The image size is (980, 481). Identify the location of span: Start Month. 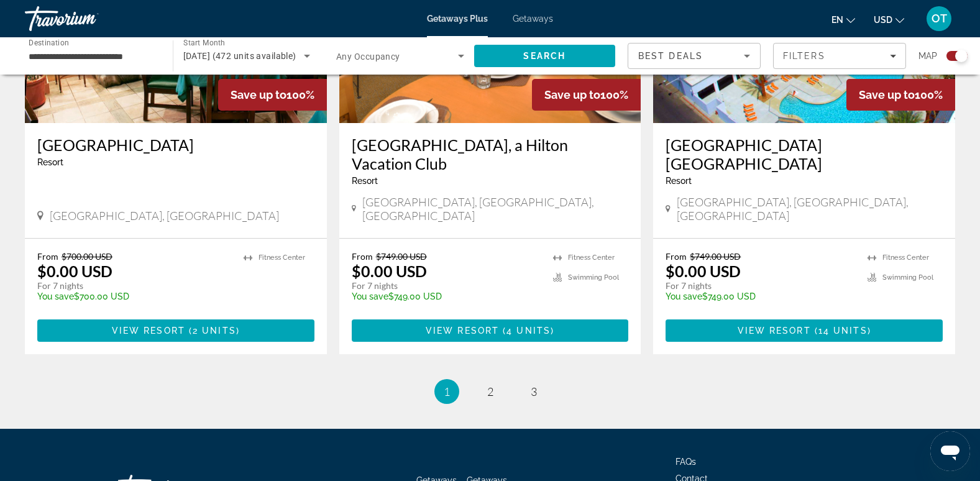
(204, 43).